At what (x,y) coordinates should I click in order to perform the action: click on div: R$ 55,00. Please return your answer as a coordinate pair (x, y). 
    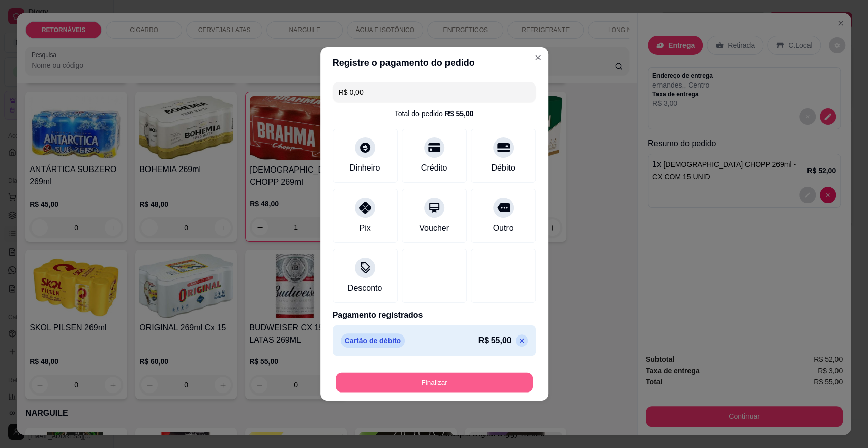
    Looking at the image, I should click on (459, 113).